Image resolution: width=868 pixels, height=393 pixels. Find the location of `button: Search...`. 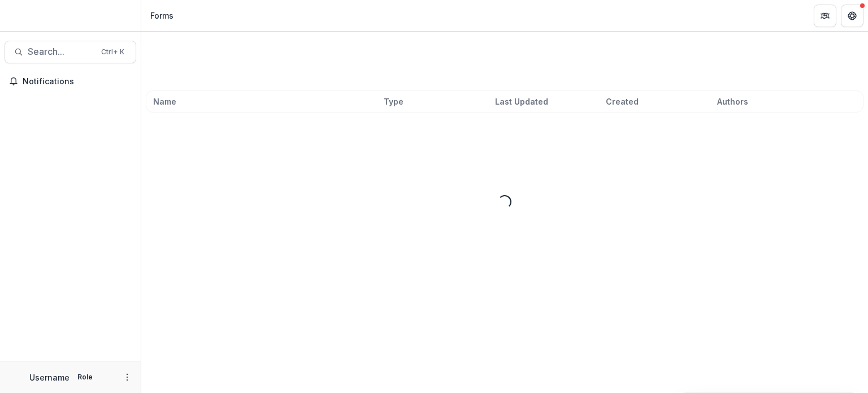

button: Search... is located at coordinates (70, 52).